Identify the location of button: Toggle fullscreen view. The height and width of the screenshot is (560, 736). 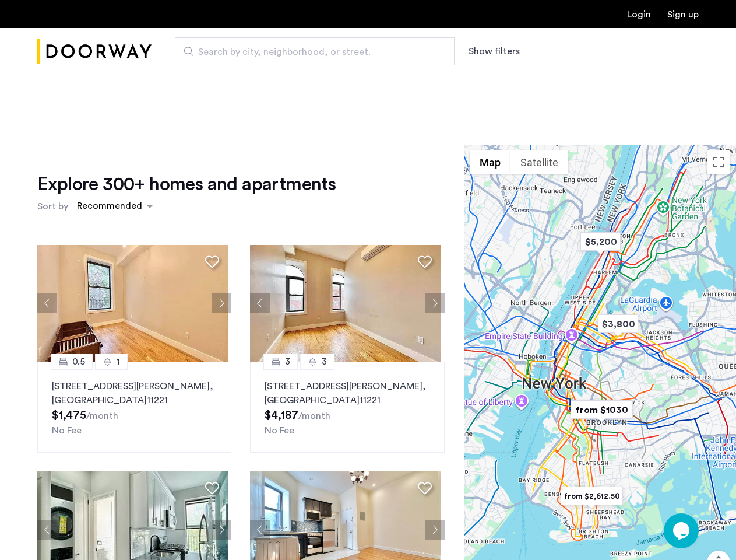
(719, 162).